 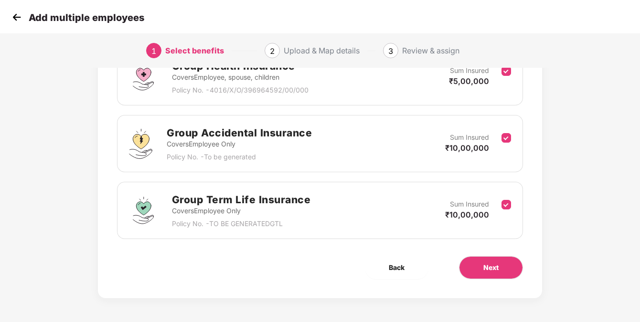 What do you see at coordinates (241, 200) in the screenshot?
I see `h2: Group Term Life Insurance` at bounding box center [241, 200].